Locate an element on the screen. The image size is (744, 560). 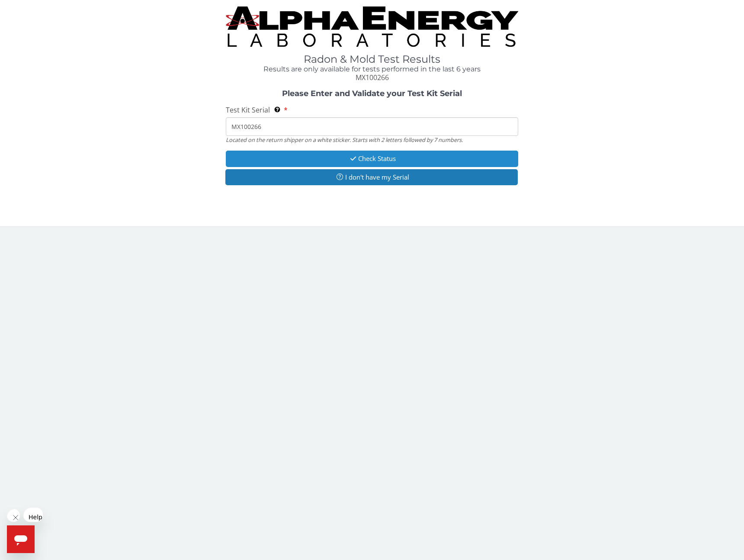
img: TightCrop.jpg is located at coordinates (372, 27).